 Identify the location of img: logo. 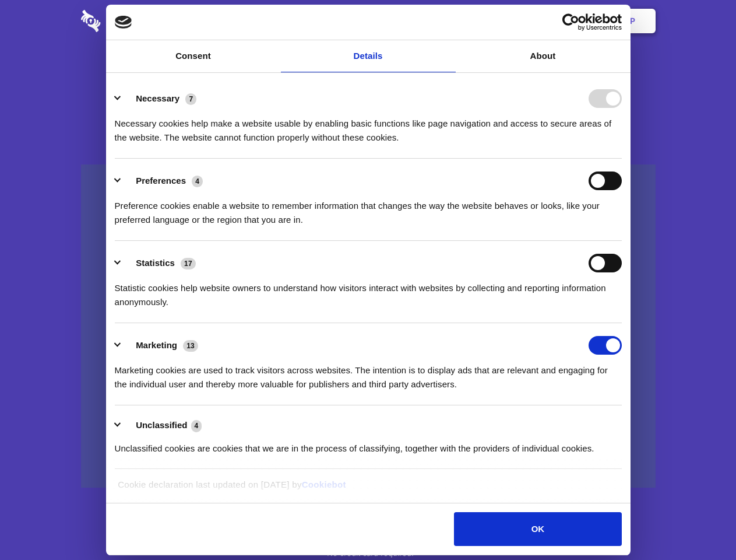
(123, 22).